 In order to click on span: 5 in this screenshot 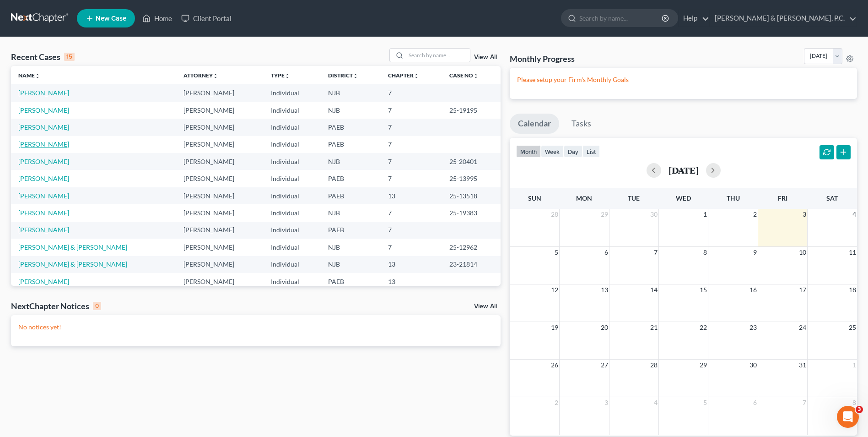, I will do `click(705, 402)`.